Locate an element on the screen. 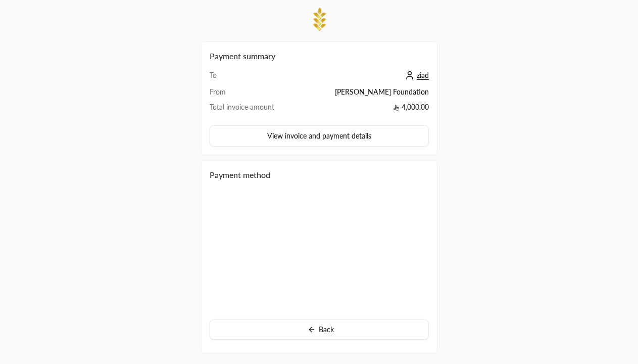  td: 4,000.00 is located at coordinates (363, 110).